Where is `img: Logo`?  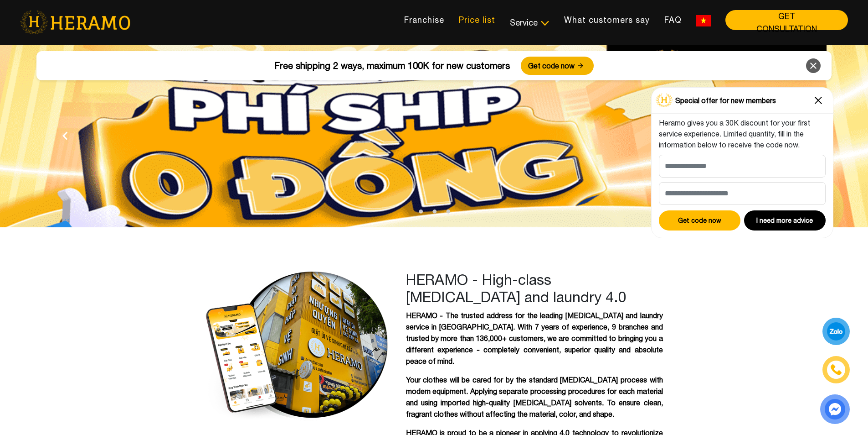
img: Logo is located at coordinates (664, 100).